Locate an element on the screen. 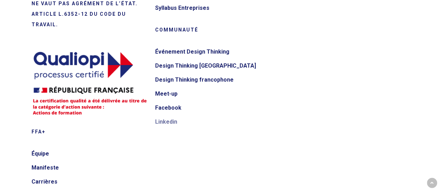 The height and width of the screenshot is (193, 443). h5: FFA+ is located at coordinates (89, 132).